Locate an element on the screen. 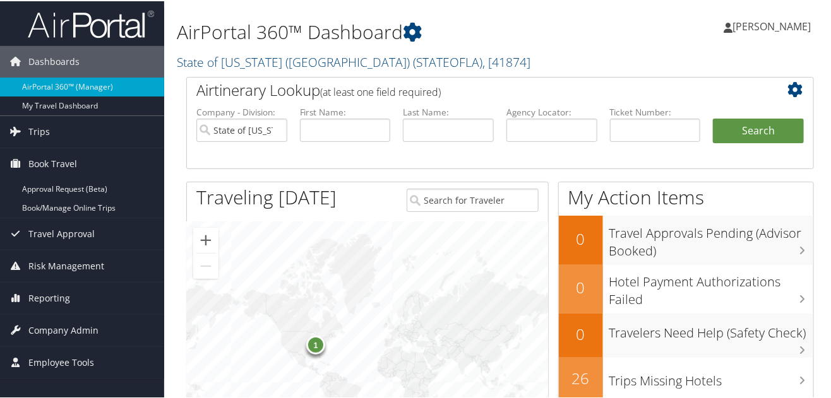 The width and height of the screenshot is (831, 398). span: Employee Tools is located at coordinates (61, 362).